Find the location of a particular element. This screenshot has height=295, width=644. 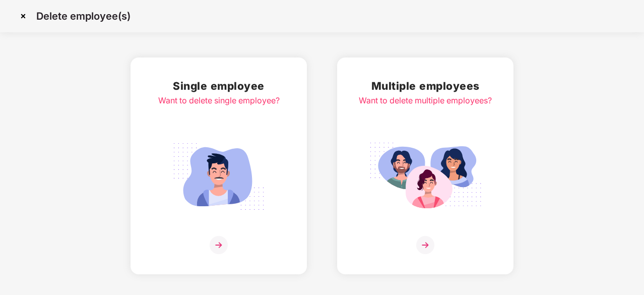

p: Delete employee(s) is located at coordinates (83, 16).